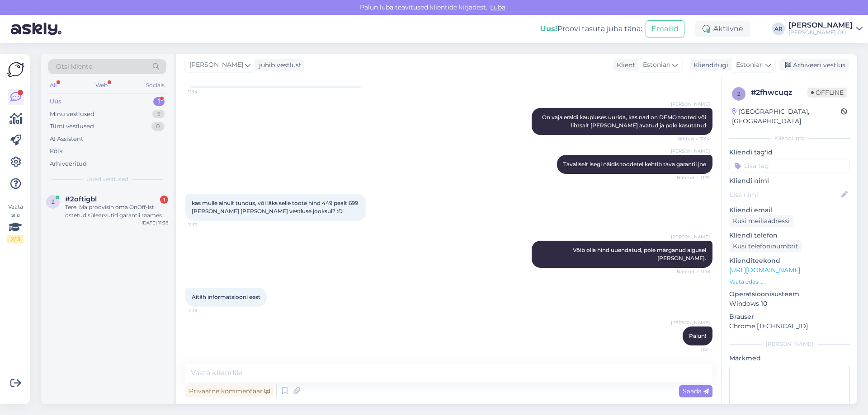 The image size is (868, 415). Describe the element at coordinates (158, 114) in the screenshot. I see `div: 3` at that location.